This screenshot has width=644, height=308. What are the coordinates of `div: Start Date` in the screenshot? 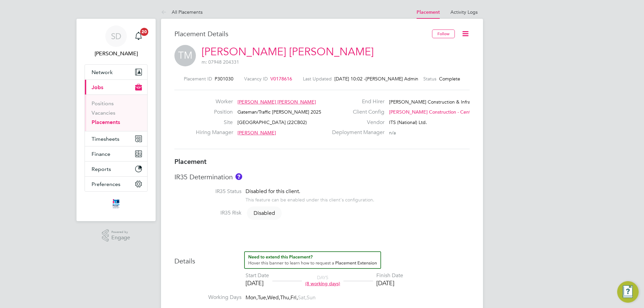 It's located at (257, 276).